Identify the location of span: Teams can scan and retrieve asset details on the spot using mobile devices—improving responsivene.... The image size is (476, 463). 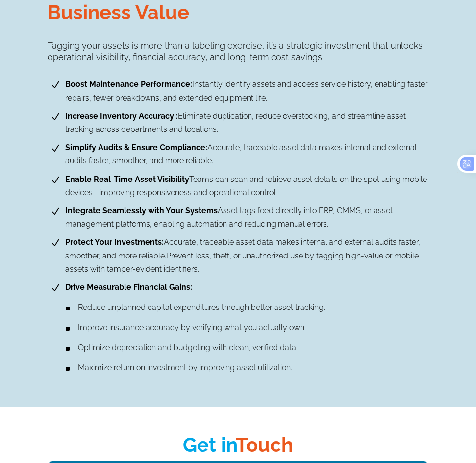
(246, 186).